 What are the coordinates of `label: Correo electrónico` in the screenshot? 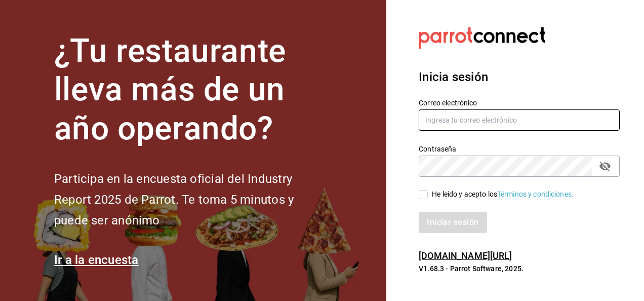 It's located at (519, 102).